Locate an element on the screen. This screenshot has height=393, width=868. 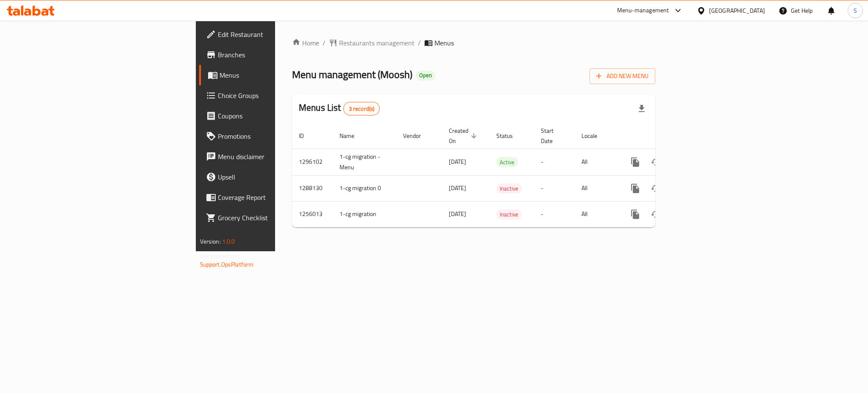
span: Menu management ( Moosh ) is located at coordinates (352, 74).